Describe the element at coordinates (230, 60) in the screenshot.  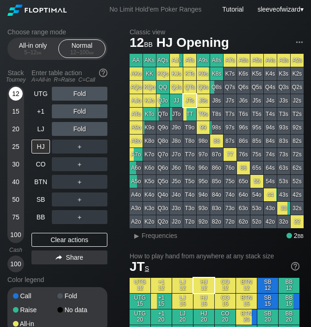
I see `div: A7s` at that location.